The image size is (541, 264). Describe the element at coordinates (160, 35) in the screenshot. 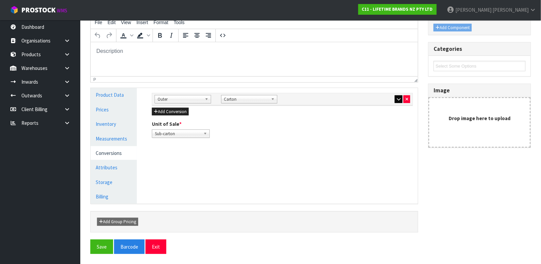

I see `button: Bold` at that location.